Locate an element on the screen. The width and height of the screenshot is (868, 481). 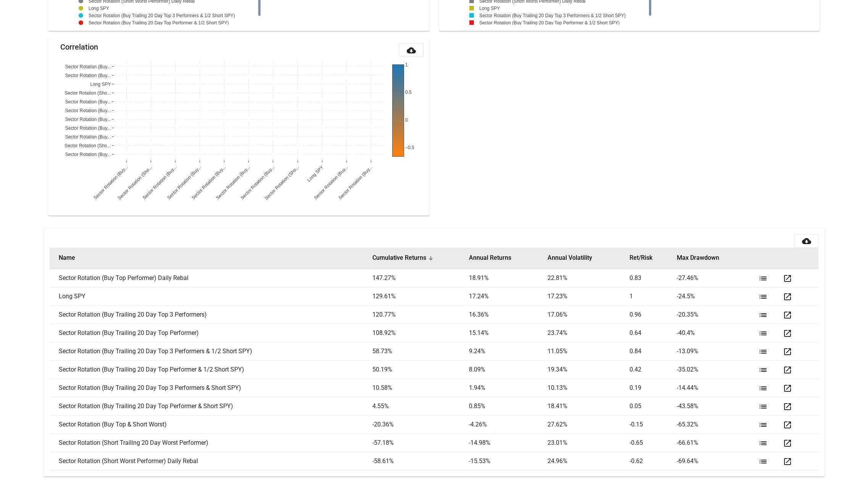
td: -15.53 % is located at coordinates (508, 461).